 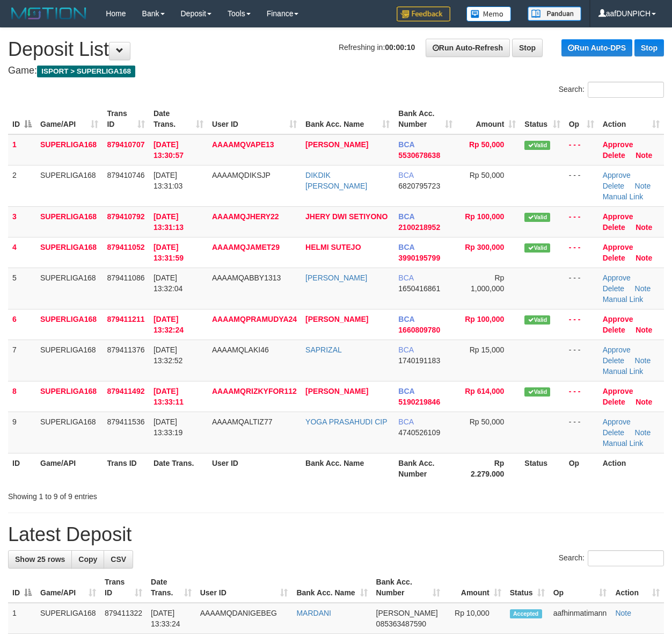 What do you see at coordinates (542, 468) in the screenshot?
I see `th: Status` at bounding box center [542, 468].